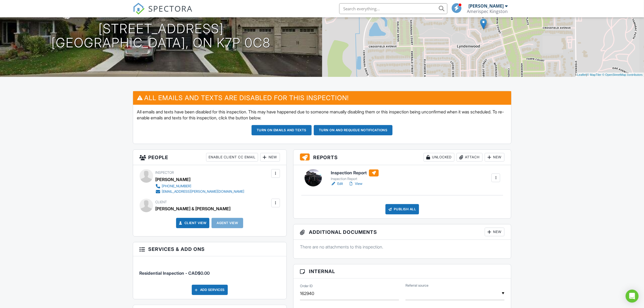  Describe the element at coordinates (487, 11) in the screenshot. I see `div: Amerispec Kingston` at that location.